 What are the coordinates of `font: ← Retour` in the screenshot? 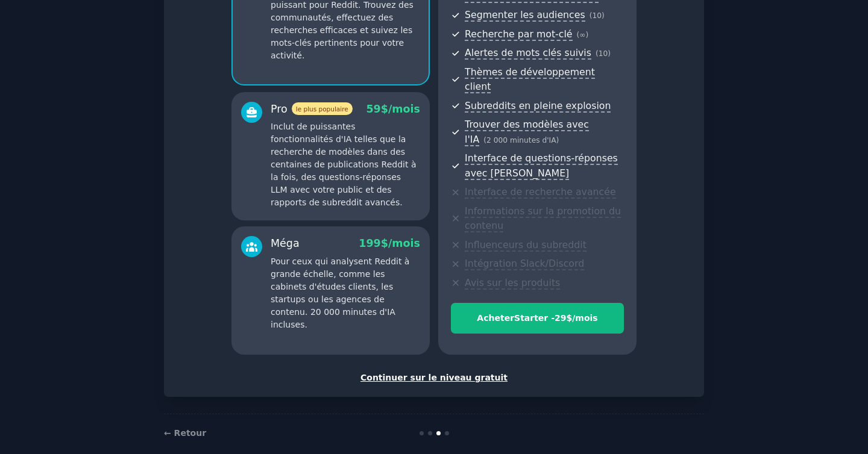 It's located at (185, 433).